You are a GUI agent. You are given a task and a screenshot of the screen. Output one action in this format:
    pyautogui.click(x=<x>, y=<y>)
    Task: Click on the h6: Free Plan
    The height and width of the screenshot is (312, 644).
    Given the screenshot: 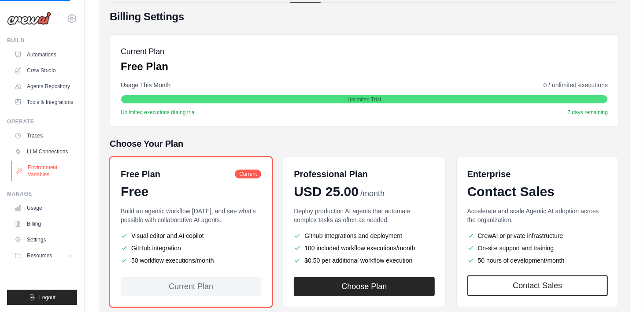 What is the action you would take?
    pyautogui.click(x=140, y=174)
    